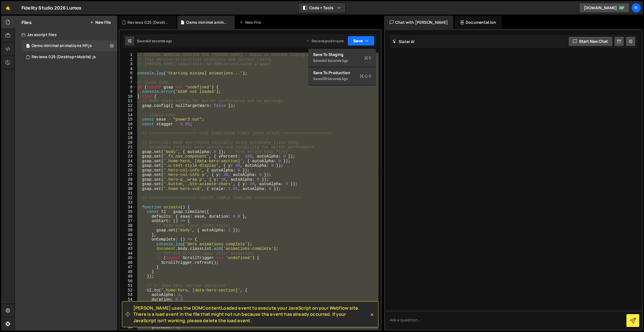  I want to click on h2: Files, so click(27, 22).